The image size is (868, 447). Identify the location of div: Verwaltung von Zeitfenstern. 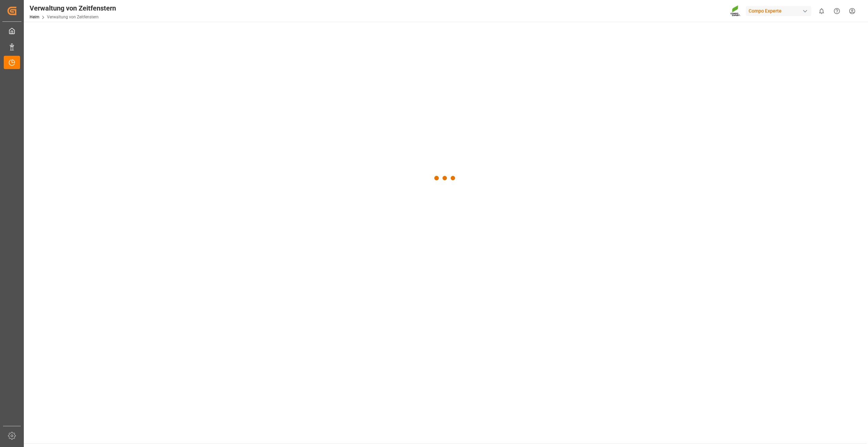
(73, 8).